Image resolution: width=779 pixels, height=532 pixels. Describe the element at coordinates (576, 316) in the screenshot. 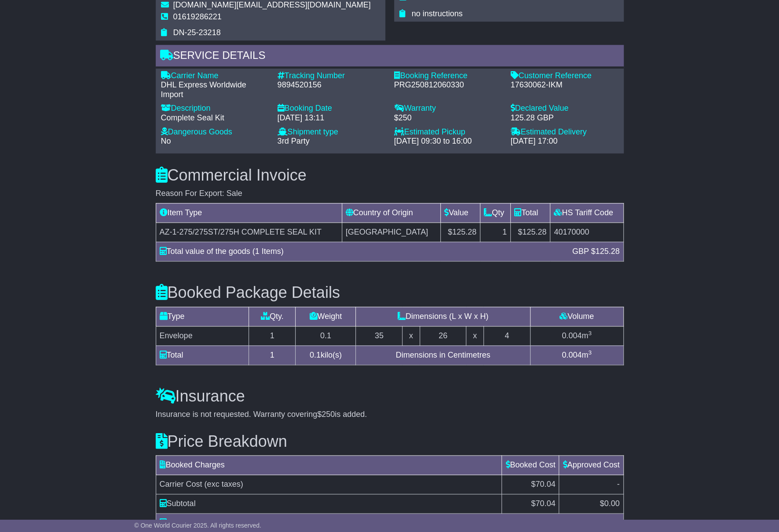

I see `td: Volume` at that location.